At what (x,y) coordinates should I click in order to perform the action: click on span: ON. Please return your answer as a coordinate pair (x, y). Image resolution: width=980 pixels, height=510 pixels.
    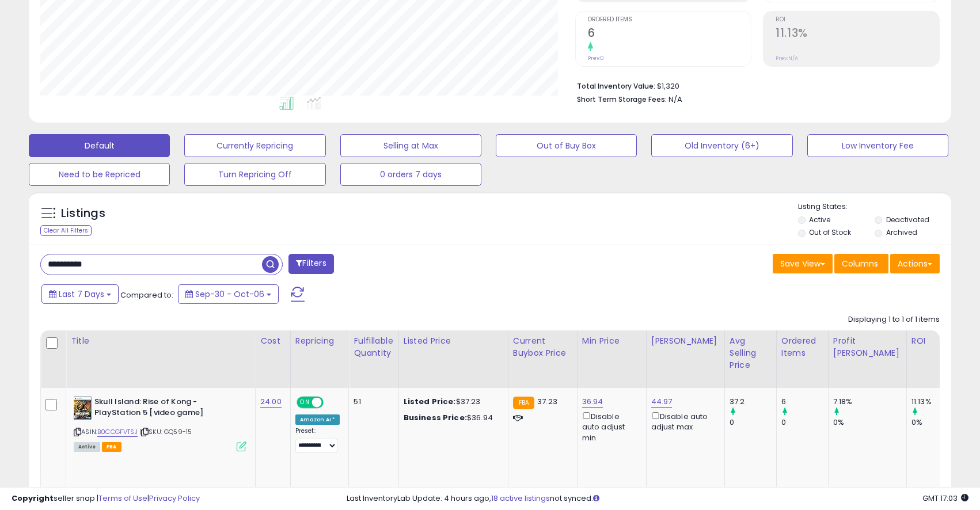
    Looking at the image, I should click on (305, 402).